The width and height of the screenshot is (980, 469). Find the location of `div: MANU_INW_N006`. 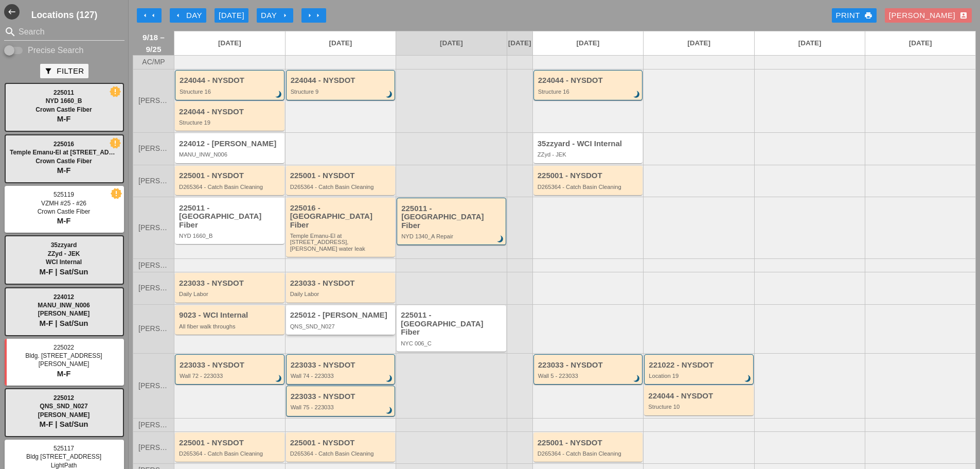

div: MANU_INW_N006 is located at coordinates (230, 155).